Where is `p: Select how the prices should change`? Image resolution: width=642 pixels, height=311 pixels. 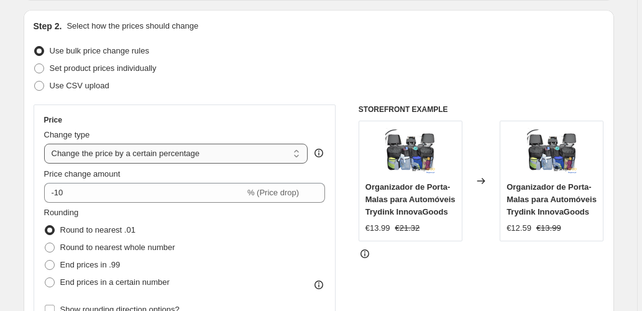
p: Select how the prices should change is located at coordinates (132, 26).